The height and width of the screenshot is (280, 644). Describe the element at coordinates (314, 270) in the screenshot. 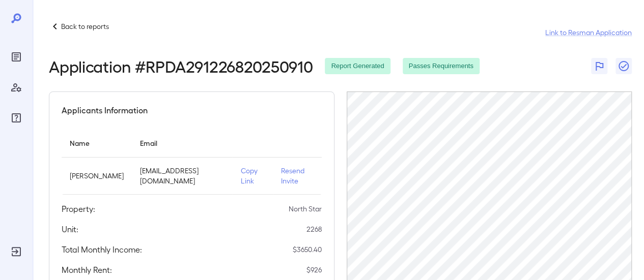

I see `p: $ 926` at that location.